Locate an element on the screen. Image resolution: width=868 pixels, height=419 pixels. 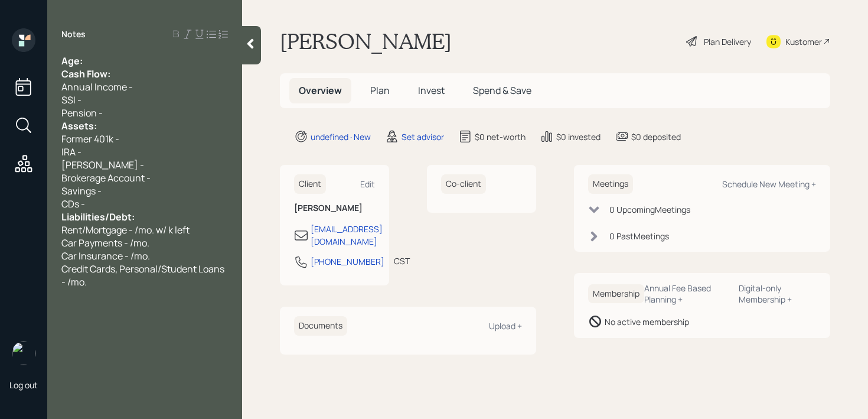
div: 0 Upcoming Meeting s is located at coordinates (650, 210).